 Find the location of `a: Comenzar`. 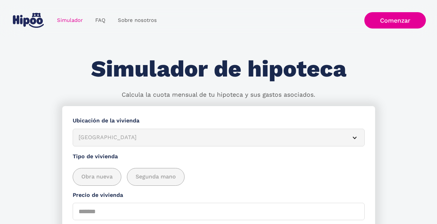

a: Comenzar is located at coordinates (395, 20).